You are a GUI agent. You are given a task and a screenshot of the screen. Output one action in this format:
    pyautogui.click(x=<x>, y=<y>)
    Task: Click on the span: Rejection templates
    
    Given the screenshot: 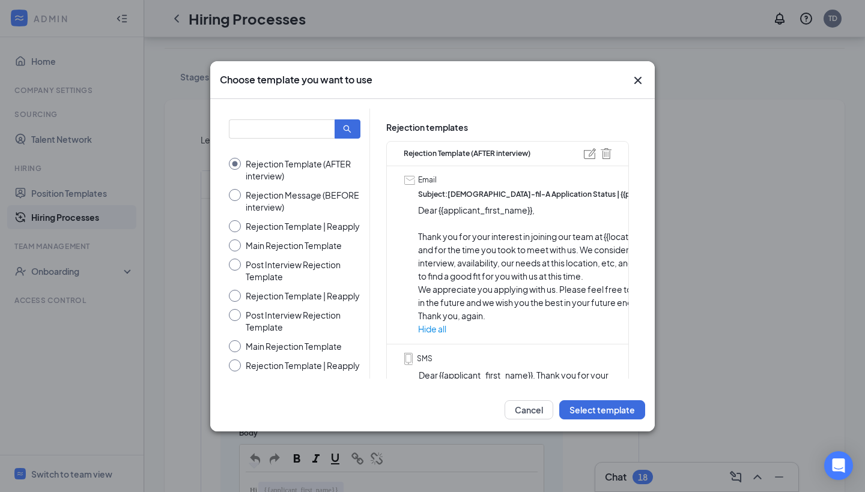 What is the action you would take?
    pyautogui.click(x=507, y=127)
    